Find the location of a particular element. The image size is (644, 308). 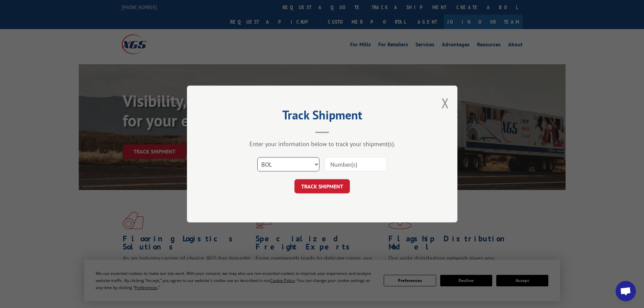

div: Open chat is located at coordinates (626, 291).